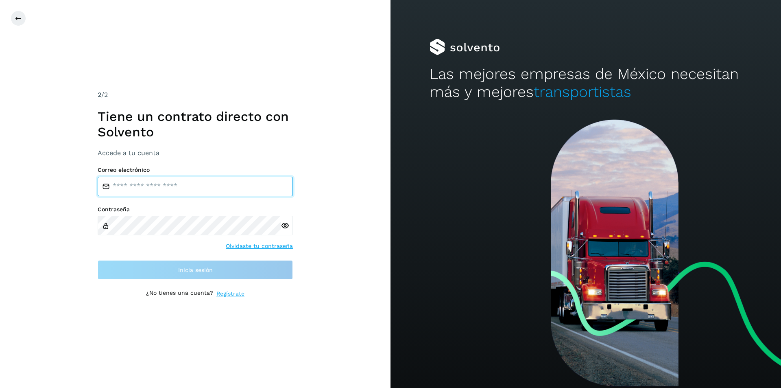  I want to click on div: /2, so click(195, 95).